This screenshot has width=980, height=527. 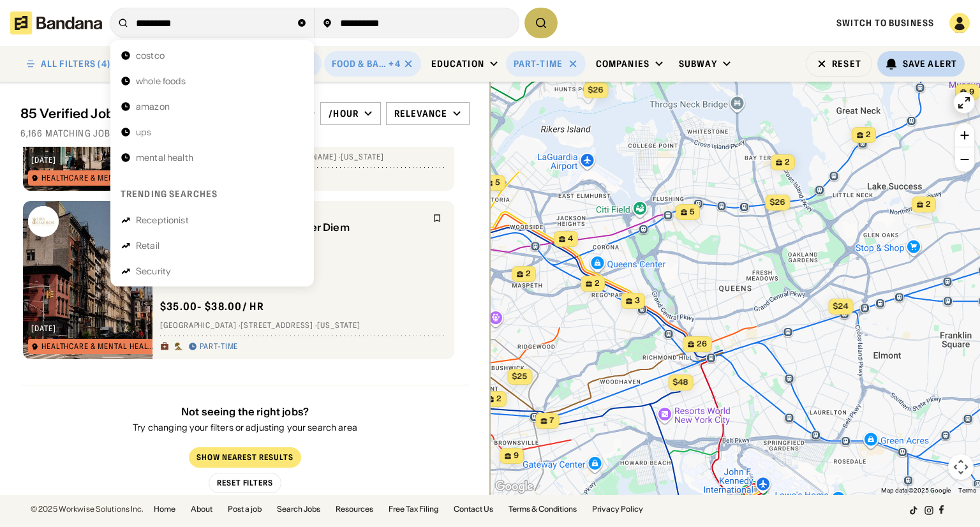 I want to click on span: 26, so click(x=702, y=344).